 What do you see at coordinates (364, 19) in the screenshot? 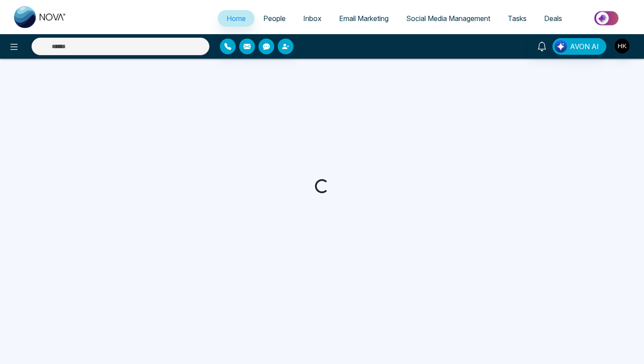
I see `span: Email Marketing` at bounding box center [364, 19].